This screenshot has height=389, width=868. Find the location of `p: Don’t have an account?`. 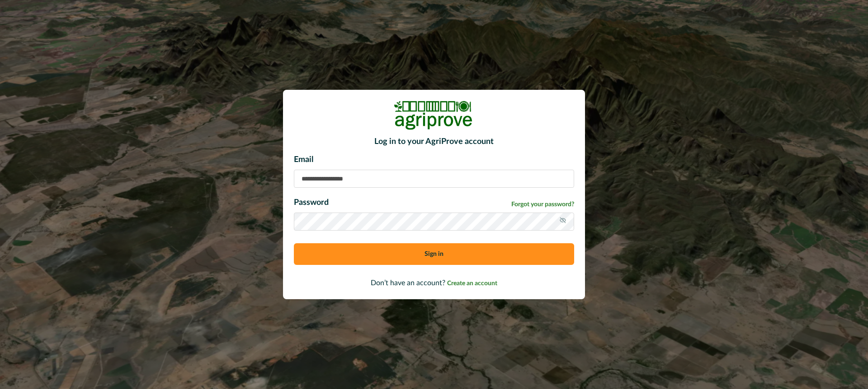

p: Don’t have an account? is located at coordinates (434, 283).